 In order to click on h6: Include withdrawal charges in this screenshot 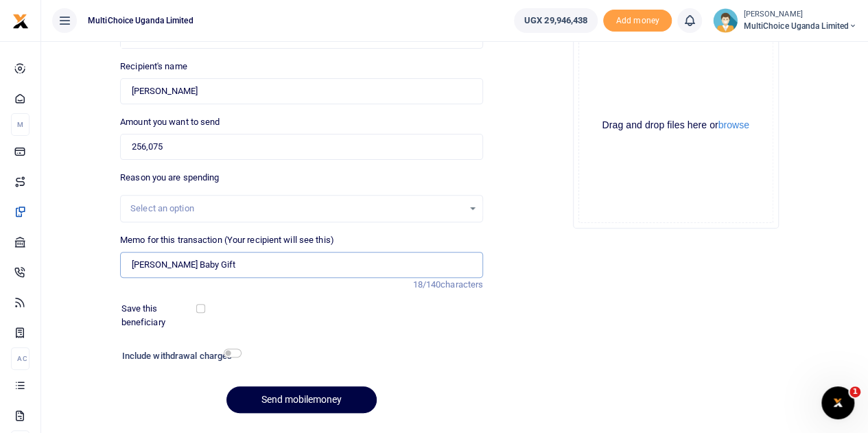, I will do `click(178, 356)`.